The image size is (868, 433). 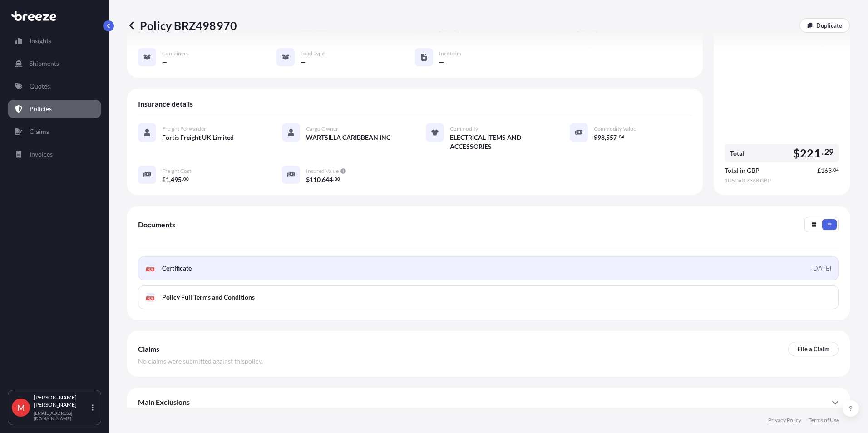 I want to click on span: Main Exclusions, so click(x=164, y=402).